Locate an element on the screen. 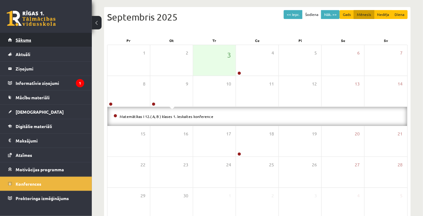 Image resolution: width=423 pixels, height=216 pixels. div: Ot is located at coordinates (171, 40).